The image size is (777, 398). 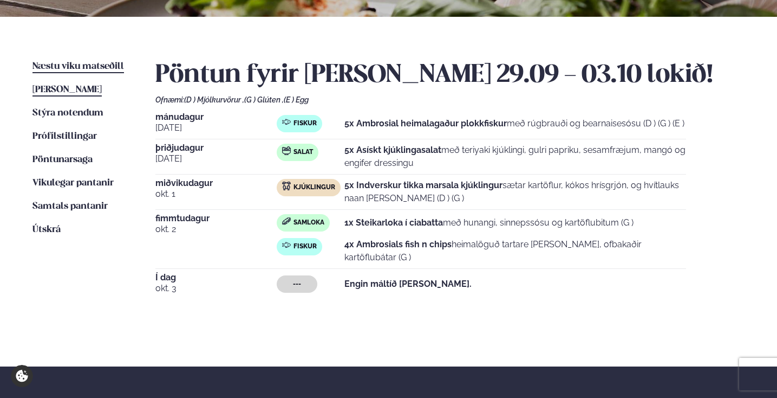 What do you see at coordinates (489, 223) in the screenshot?
I see `p: með hunangi, sinnepssósu og kartöflubitum (G )` at bounding box center [489, 223].